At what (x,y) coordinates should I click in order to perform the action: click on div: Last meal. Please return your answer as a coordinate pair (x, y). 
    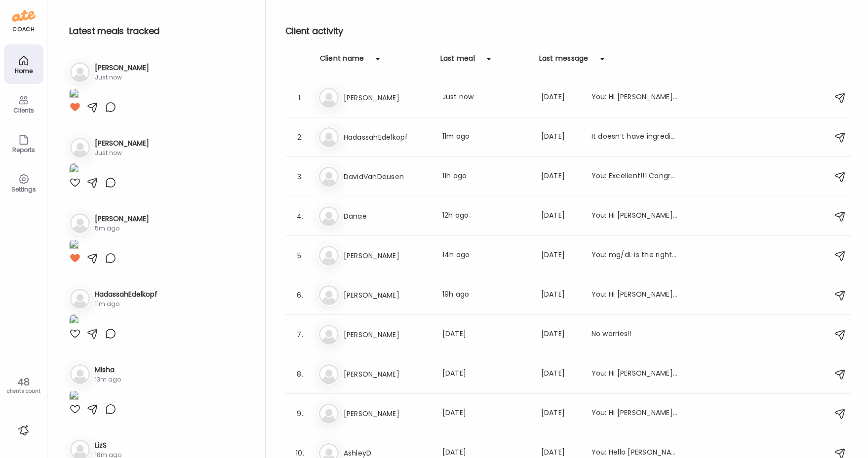
    Looking at the image, I should click on (458, 61).